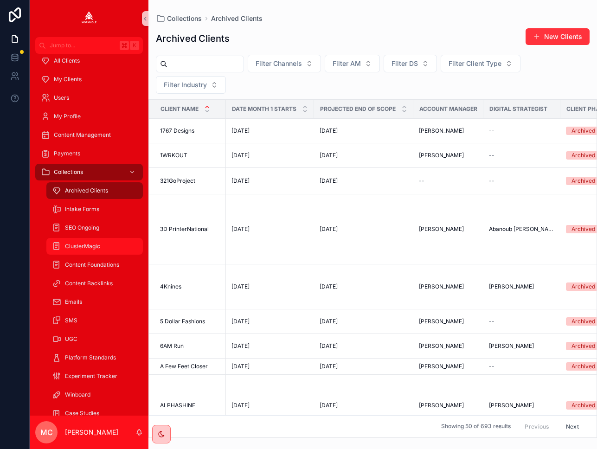 This screenshot has width=597, height=449. What do you see at coordinates (68, 79) in the screenshot?
I see `span: My Clients` at bounding box center [68, 79].